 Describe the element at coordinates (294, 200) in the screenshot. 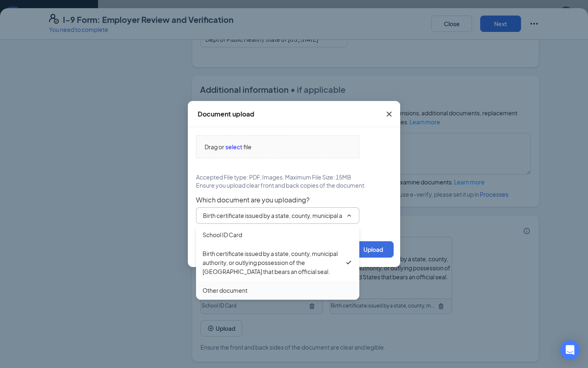

I see `span: Which document are you uploading?` at that location.